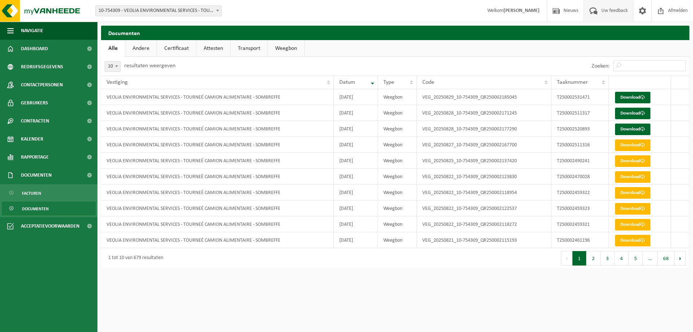 The image size is (693, 332). Describe the element at coordinates (567, 258) in the screenshot. I see `button: Previous` at that location.